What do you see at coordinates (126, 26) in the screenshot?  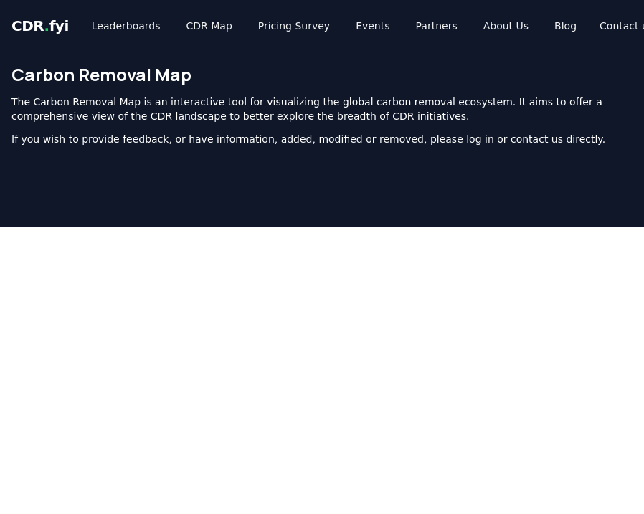 I see `a: Leaderboards` at bounding box center [126, 26].